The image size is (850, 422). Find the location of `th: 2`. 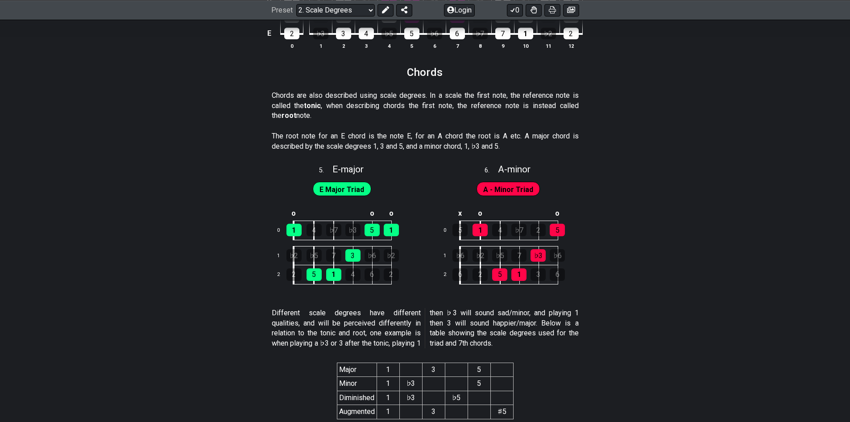

th: 2 is located at coordinates (343, 46).